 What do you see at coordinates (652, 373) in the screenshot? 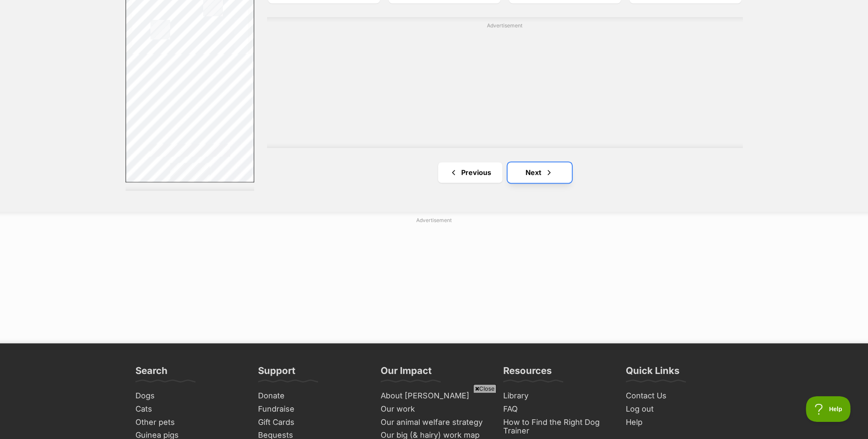
I see `h3: Quick Links` at bounding box center [652, 373].